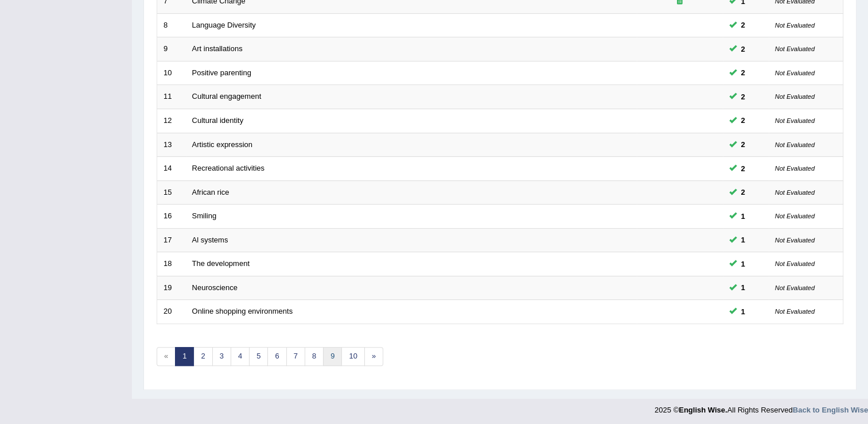  I want to click on td: 13, so click(172, 145).